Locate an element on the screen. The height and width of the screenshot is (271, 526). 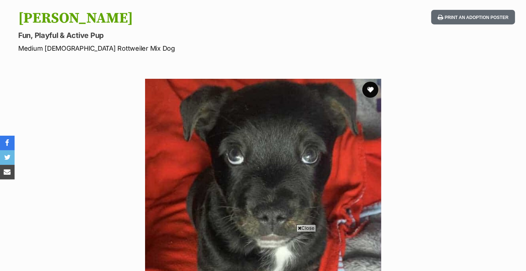
button: favourite is located at coordinates (370, 90).